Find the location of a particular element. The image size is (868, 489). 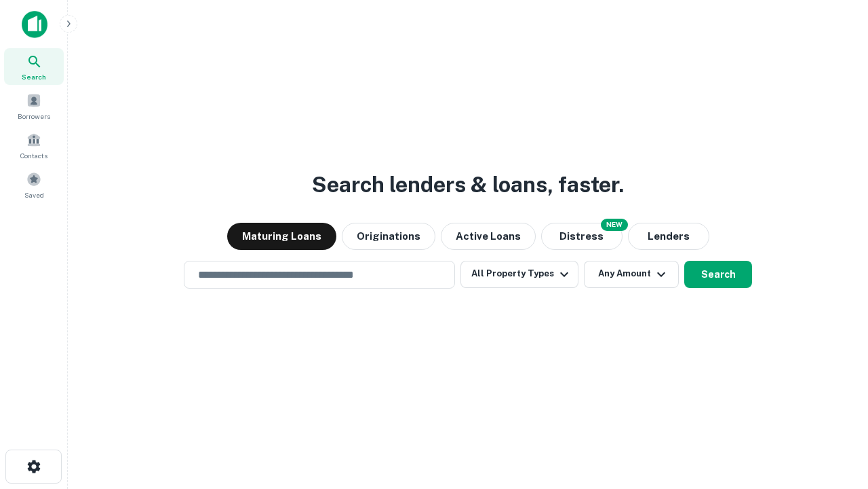

img: capitalize-icon.png is located at coordinates (35, 24).